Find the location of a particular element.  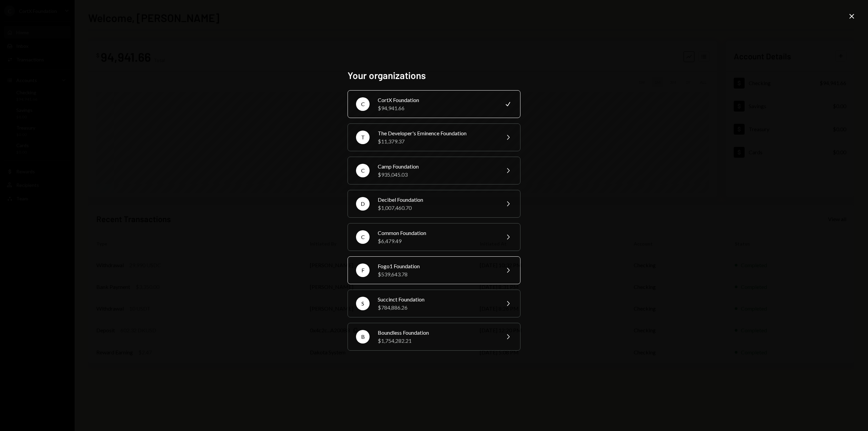

div: B is located at coordinates (362, 337).